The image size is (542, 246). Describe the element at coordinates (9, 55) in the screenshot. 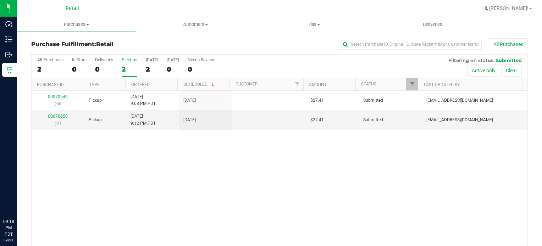

I see `inline-svg: Outbound` at that location.